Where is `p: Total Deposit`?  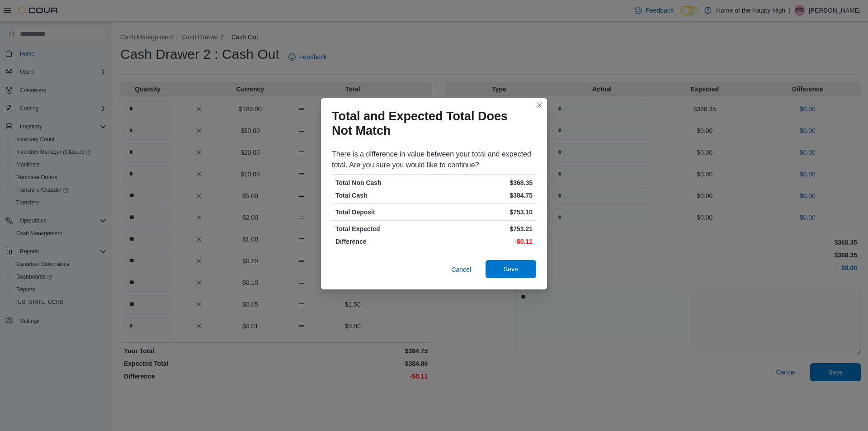 p: Total Deposit is located at coordinates (384, 212).